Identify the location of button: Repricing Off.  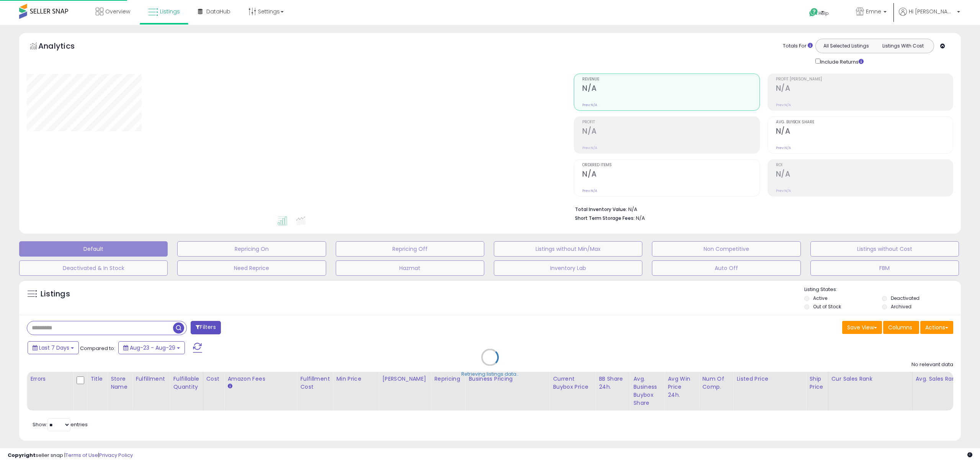
(410, 249).